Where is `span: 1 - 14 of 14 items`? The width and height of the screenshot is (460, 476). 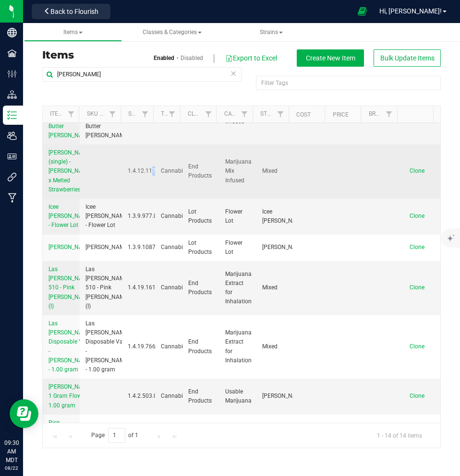 span: 1 - 14 of 14 items is located at coordinates (399, 435).